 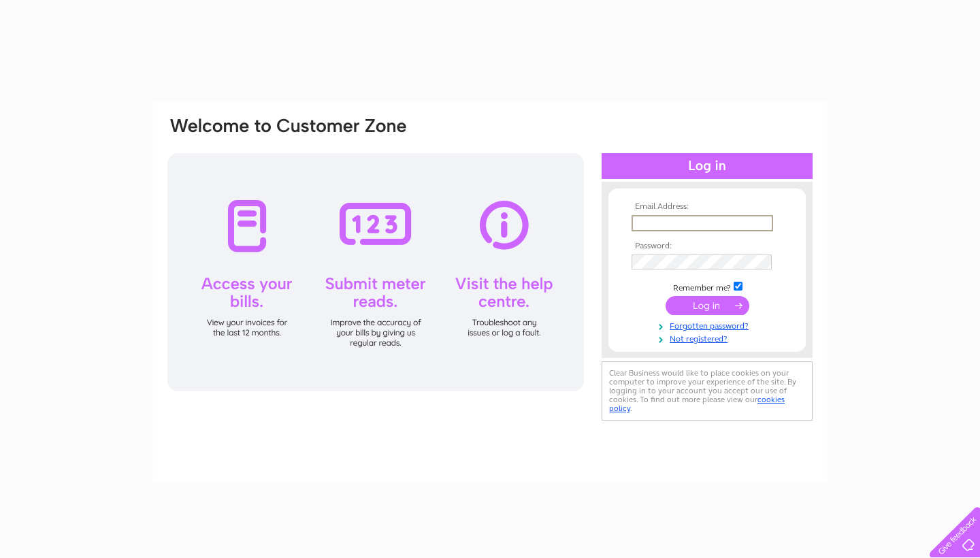 I want to click on td: Remember me?, so click(x=707, y=286).